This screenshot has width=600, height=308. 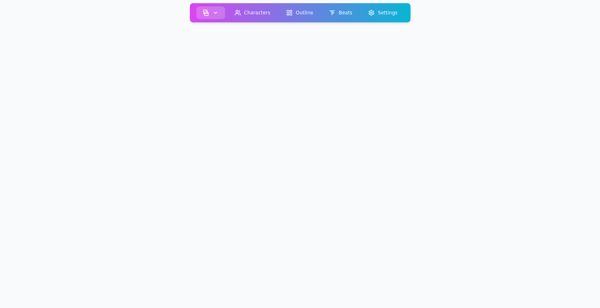 I want to click on button: Settings, so click(x=382, y=13).